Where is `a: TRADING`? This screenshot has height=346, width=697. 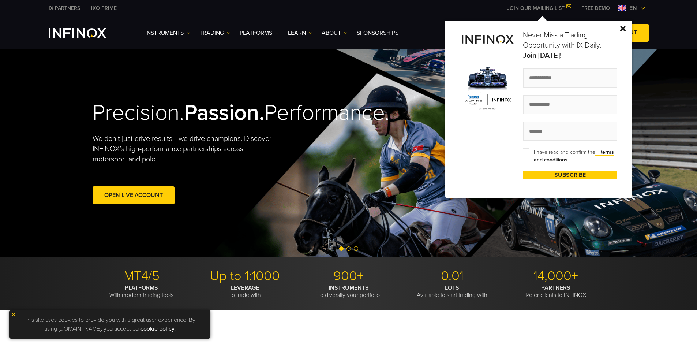 a: TRADING is located at coordinates (215, 33).